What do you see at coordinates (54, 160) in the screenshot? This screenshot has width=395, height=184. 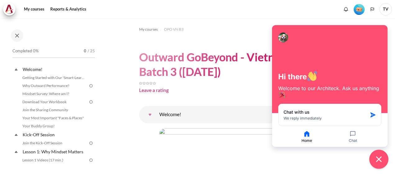 I see `a: Lesson 1 Videos (17 min.)` at bounding box center [54, 160].